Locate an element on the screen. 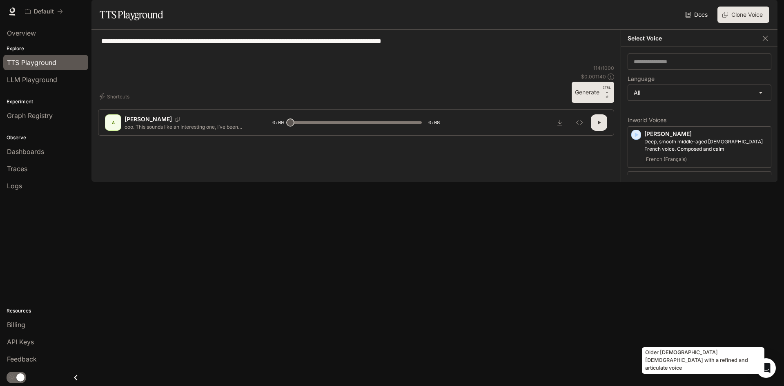 This screenshot has height=386, width=784. div: All is located at coordinates (700, 93).